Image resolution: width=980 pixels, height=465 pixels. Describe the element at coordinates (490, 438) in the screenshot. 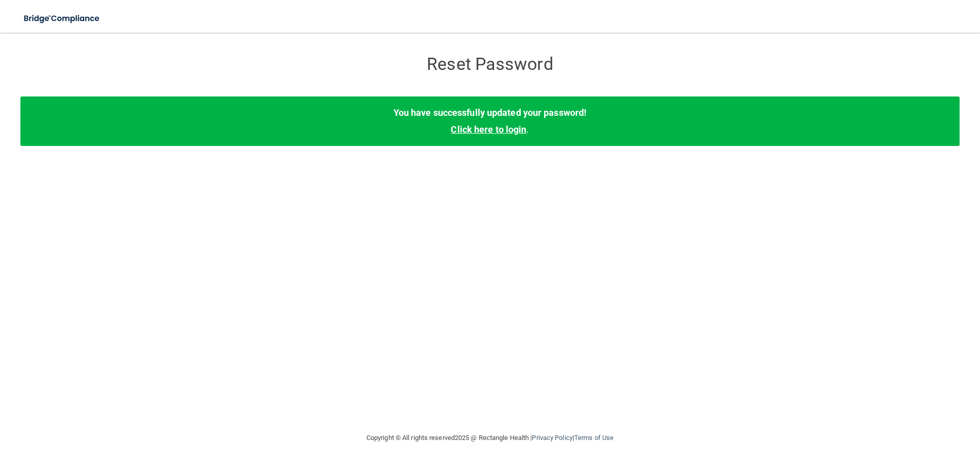

I see `div: Copyright © All rights reserved 2025 @ Rectangle Health | |` at that location.